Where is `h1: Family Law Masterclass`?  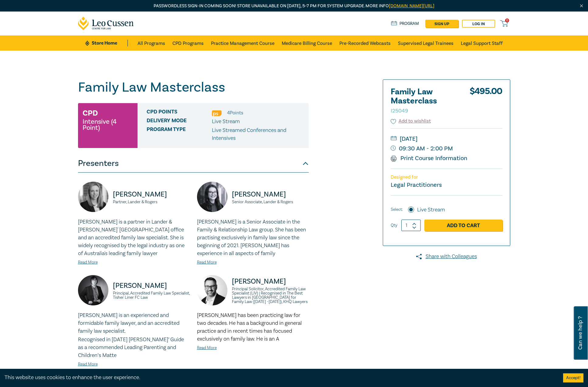 h1: Family Law Masterclass is located at coordinates (193, 87).